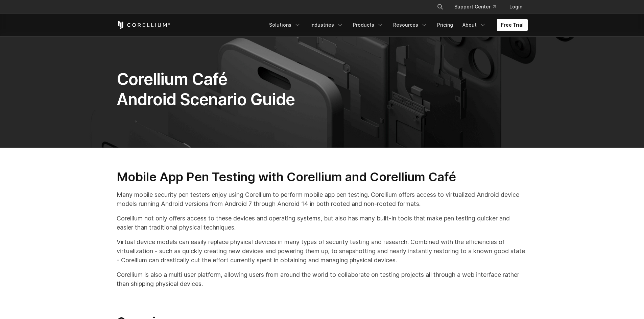 This screenshot has height=319, width=644. I want to click on a: Login, so click(516, 6).